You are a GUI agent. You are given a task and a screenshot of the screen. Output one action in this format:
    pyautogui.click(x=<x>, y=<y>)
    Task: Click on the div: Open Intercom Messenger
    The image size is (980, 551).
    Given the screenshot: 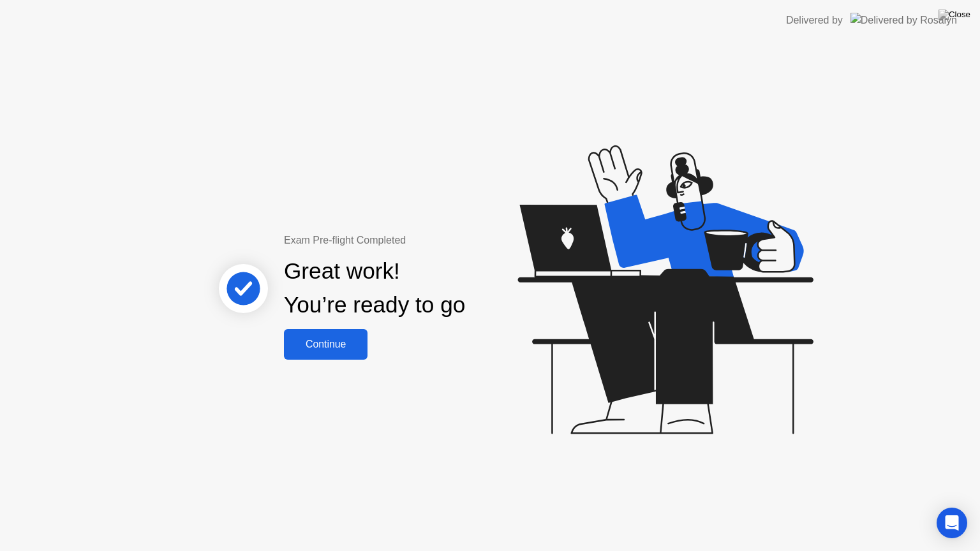 What is the action you would take?
    pyautogui.click(x=952, y=524)
    